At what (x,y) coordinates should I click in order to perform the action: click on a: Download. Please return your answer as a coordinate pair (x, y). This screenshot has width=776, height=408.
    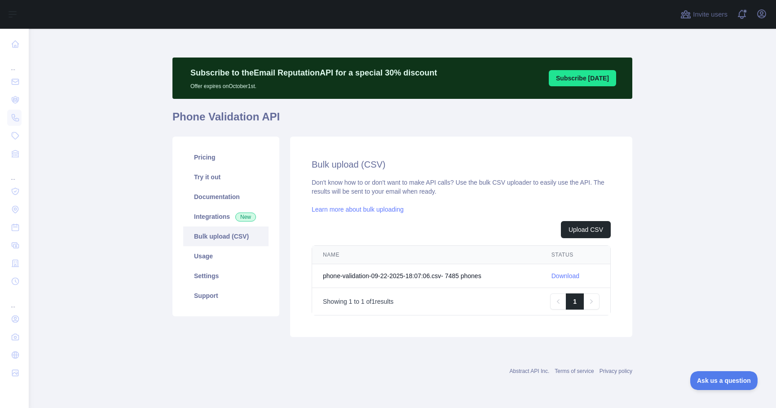
    Looking at the image, I should click on (565, 276).